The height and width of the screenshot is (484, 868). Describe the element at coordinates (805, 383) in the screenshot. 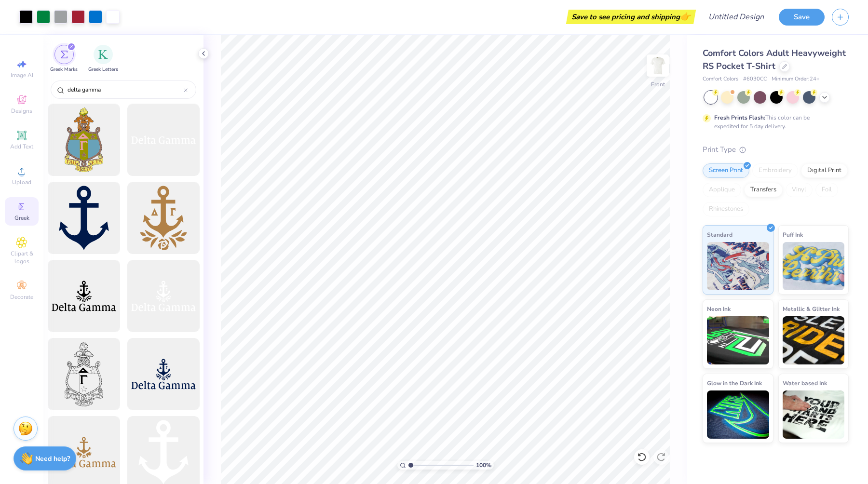

I see `span: Water based Ink` at that location.